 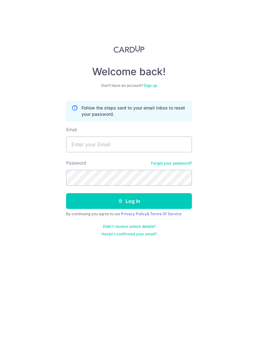 What do you see at coordinates (134, 214) in the screenshot?
I see `a: Privacy Policy` at bounding box center [134, 214].